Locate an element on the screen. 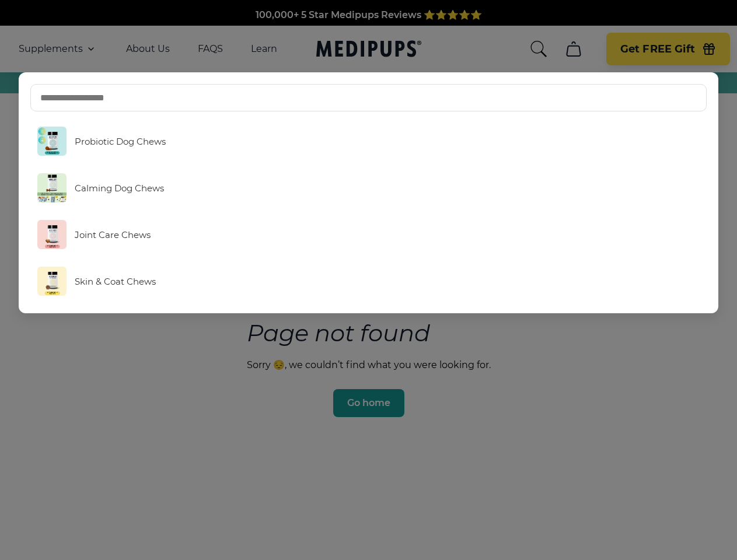  span: Calming Dog Chews is located at coordinates (119, 188).